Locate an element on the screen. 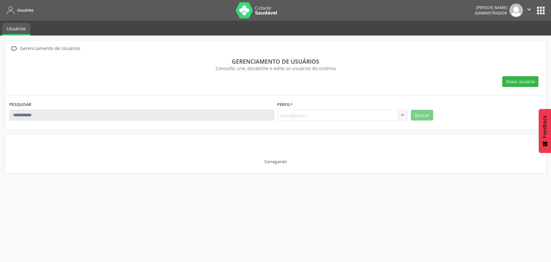 This screenshot has width=551, height=262. label: PESQUISAR is located at coordinates (20, 105).